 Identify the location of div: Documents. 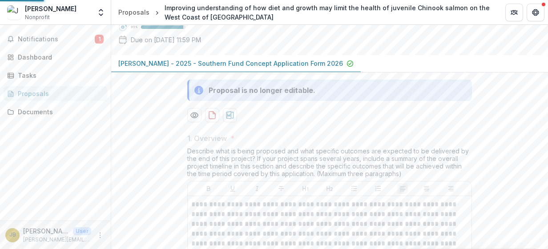
(59, 112).